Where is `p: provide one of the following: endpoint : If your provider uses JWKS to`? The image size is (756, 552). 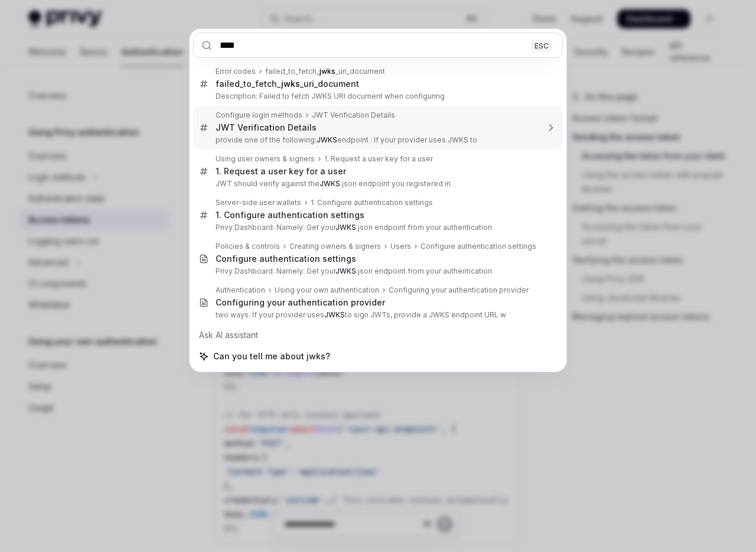 p: provide one of the following: endpoint : If your provider uses JWKS to is located at coordinates (377, 140).